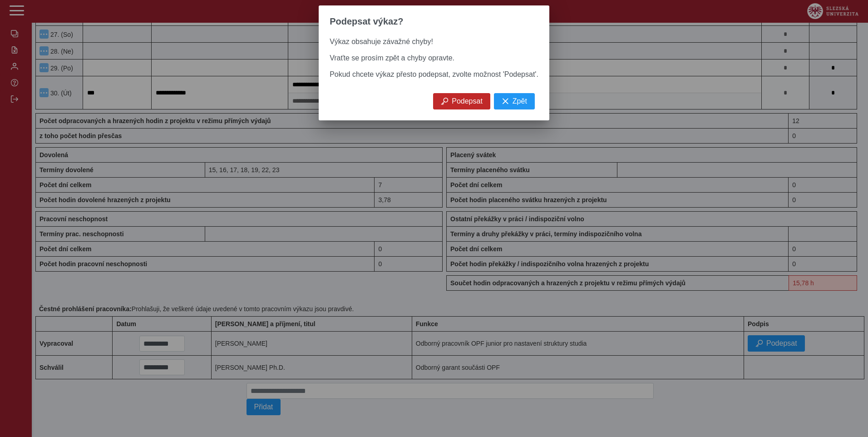 This screenshot has width=868, height=437. What do you see at coordinates (434, 57) in the screenshot?
I see `span: Výkaz obsahuje závažné chyby! Vraťte se prosím zpět a chyby opravte. Pokud chcete výkaz přesto po...` at bounding box center [434, 57].